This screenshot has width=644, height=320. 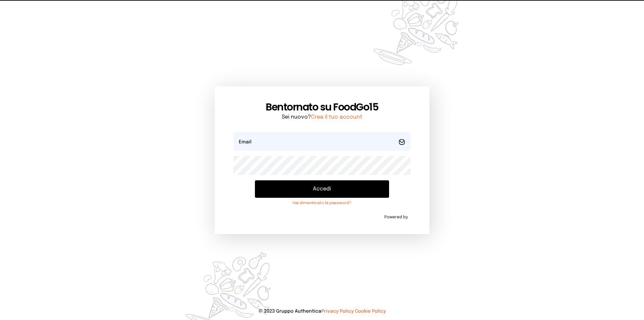 What do you see at coordinates (338, 311) in the screenshot?
I see `a: Privacy Policy` at bounding box center [338, 311].